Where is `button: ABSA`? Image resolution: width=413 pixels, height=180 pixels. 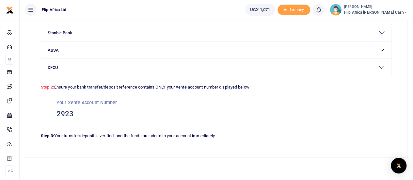 button: ABSA is located at coordinates (216, 50).